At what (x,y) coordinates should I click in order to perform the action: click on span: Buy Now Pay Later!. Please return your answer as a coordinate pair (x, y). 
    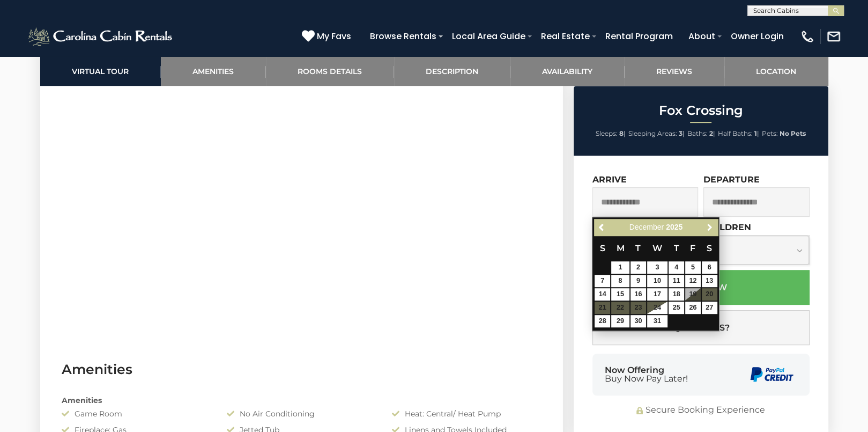
    Looking at the image, I should click on (646, 378).